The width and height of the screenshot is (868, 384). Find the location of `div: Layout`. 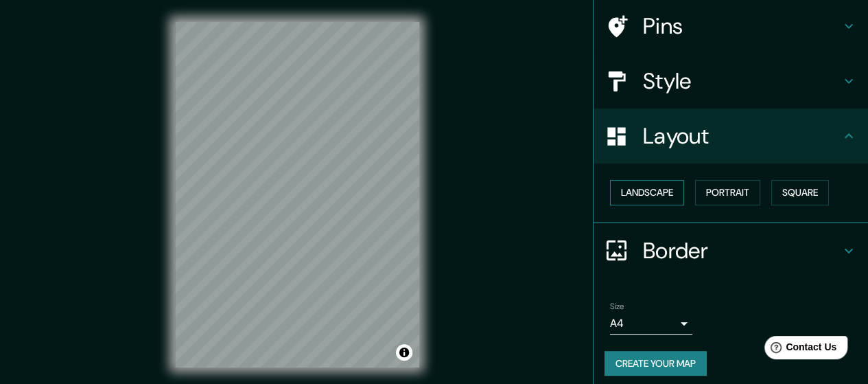

div: Layout is located at coordinates (731, 136).